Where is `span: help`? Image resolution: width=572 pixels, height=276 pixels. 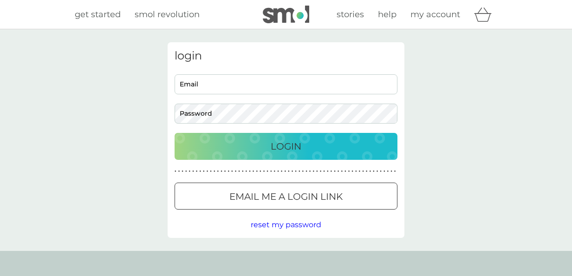
span: help is located at coordinates (387, 14).